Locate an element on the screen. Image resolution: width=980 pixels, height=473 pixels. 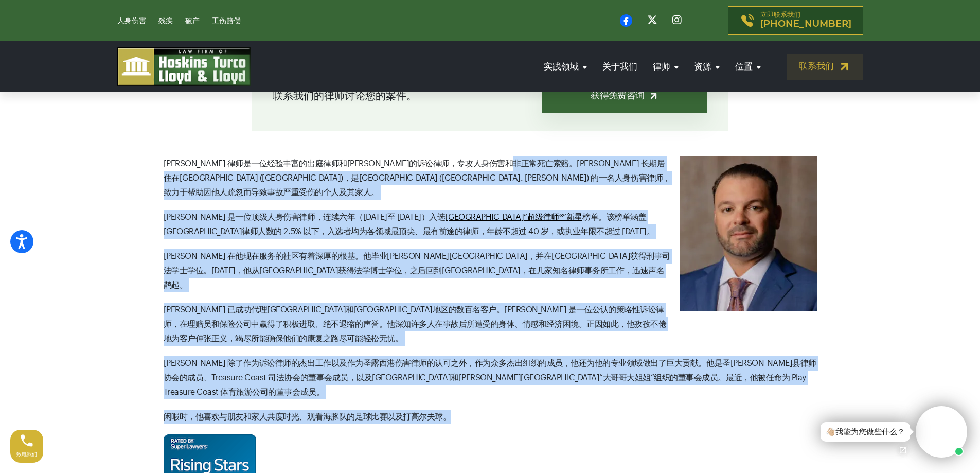
font: 破产 is located at coordinates (192, 21).